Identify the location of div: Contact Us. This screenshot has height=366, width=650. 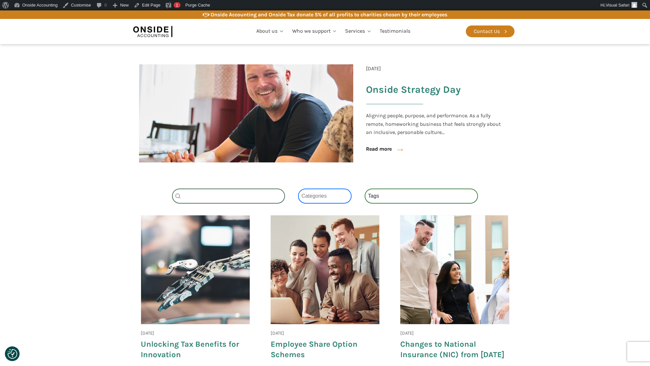
(487, 31).